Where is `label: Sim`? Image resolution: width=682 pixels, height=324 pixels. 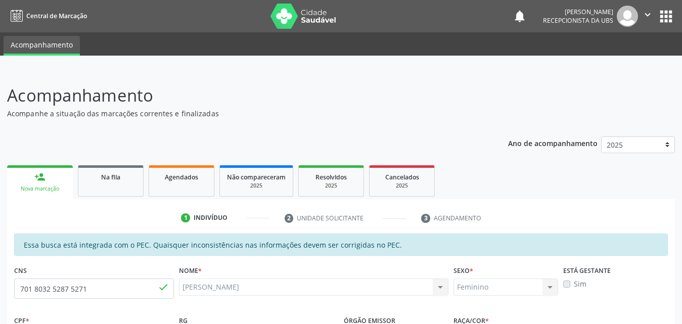
label: Sim is located at coordinates (580, 284).